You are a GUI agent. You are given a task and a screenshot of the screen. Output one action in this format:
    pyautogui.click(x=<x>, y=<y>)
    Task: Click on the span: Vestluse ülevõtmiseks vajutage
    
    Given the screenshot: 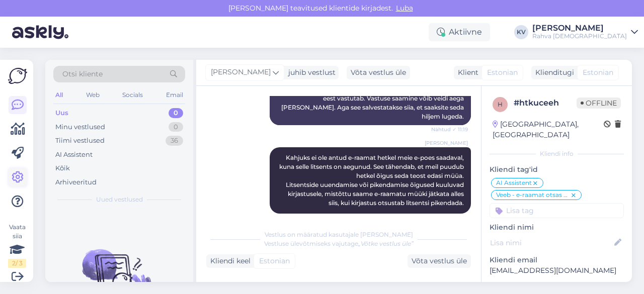 What is the action you would take?
    pyautogui.click(x=338, y=243)
    